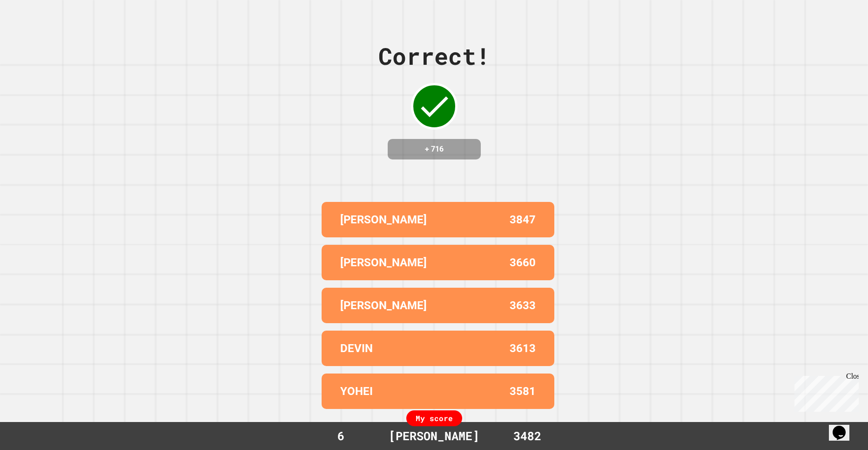  What do you see at coordinates (434, 418) in the screenshot?
I see `div: My score` at bounding box center [434, 418].